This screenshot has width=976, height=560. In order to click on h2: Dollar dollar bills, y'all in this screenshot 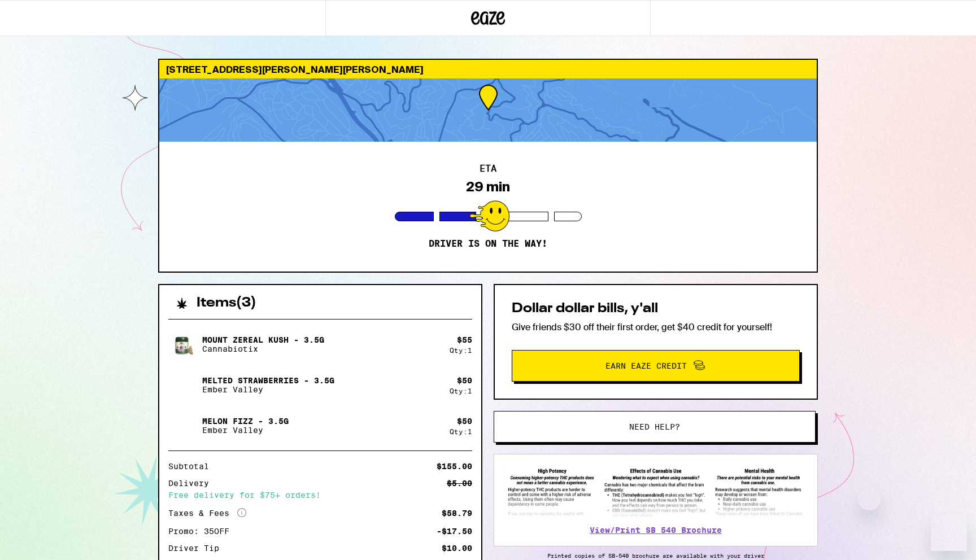, I will do `click(656, 309)`.